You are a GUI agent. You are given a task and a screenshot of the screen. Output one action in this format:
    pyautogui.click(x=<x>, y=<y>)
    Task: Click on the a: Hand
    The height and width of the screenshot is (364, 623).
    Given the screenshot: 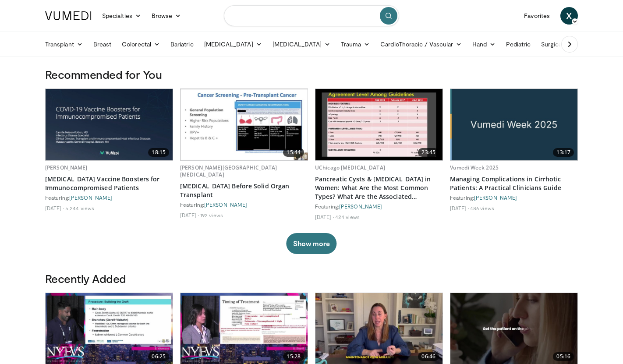 What is the action you would take?
    pyautogui.click(x=484, y=45)
    